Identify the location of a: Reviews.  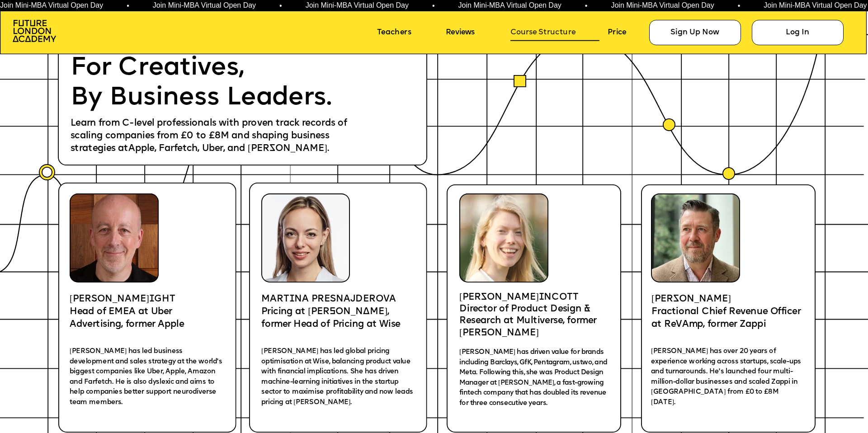
(469, 33).